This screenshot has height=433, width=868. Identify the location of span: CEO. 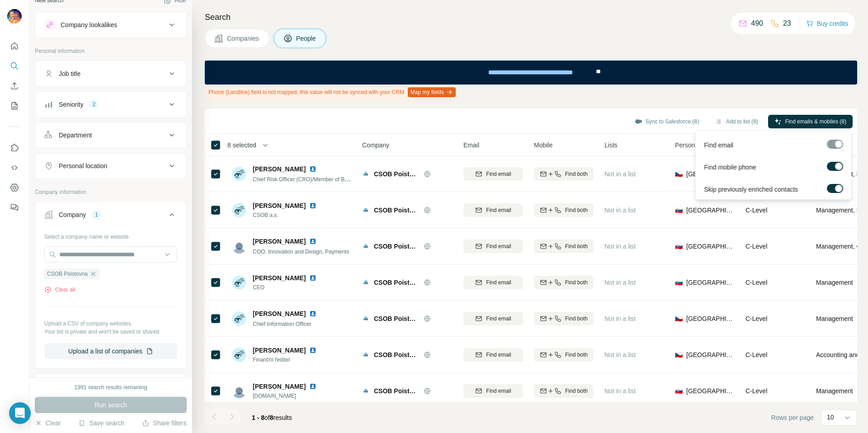
(286, 287).